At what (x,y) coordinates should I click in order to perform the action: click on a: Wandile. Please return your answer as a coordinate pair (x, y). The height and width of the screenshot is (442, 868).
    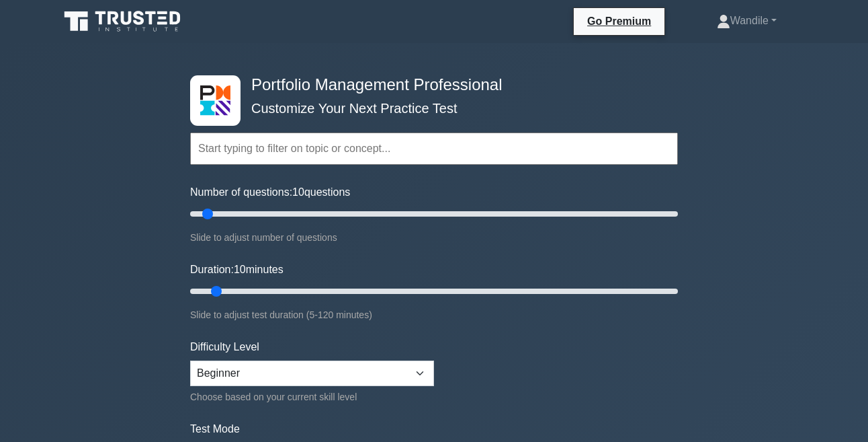
    Looking at the image, I should click on (746, 21).